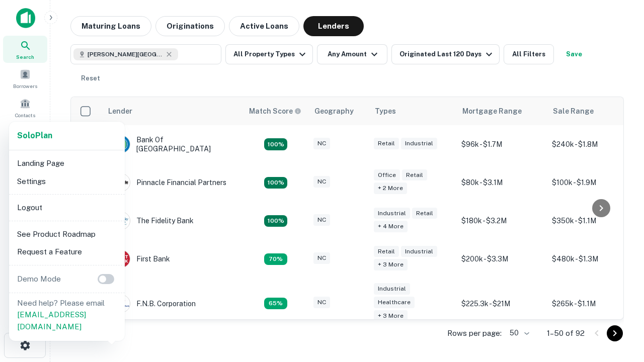  What do you see at coordinates (67, 208) in the screenshot?
I see `li: Logout` at bounding box center [67, 208].